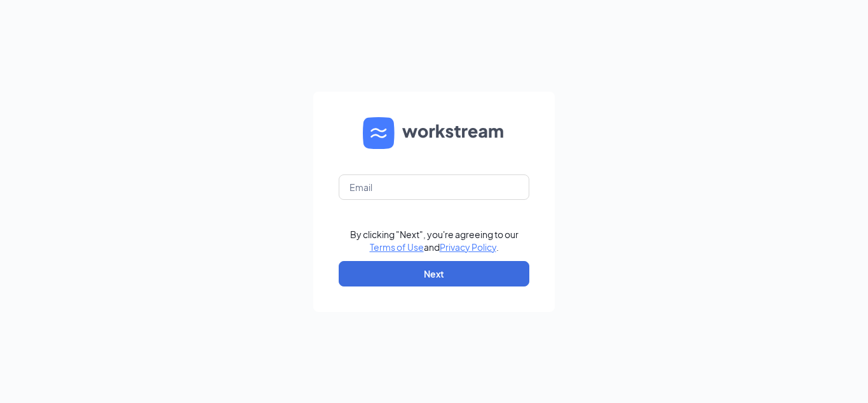 This screenshot has width=868, height=403. I want to click on div: By clicking "Next", you're agreeing to our and ., so click(434, 240).